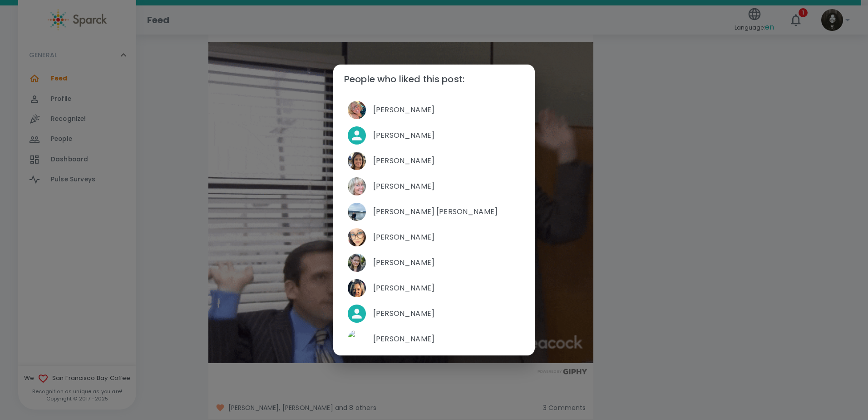 The width and height of the screenshot is (868, 420). What do you see at coordinates (357, 339) in the screenshot?
I see `img: Picture of David Gutierrez` at bounding box center [357, 339].